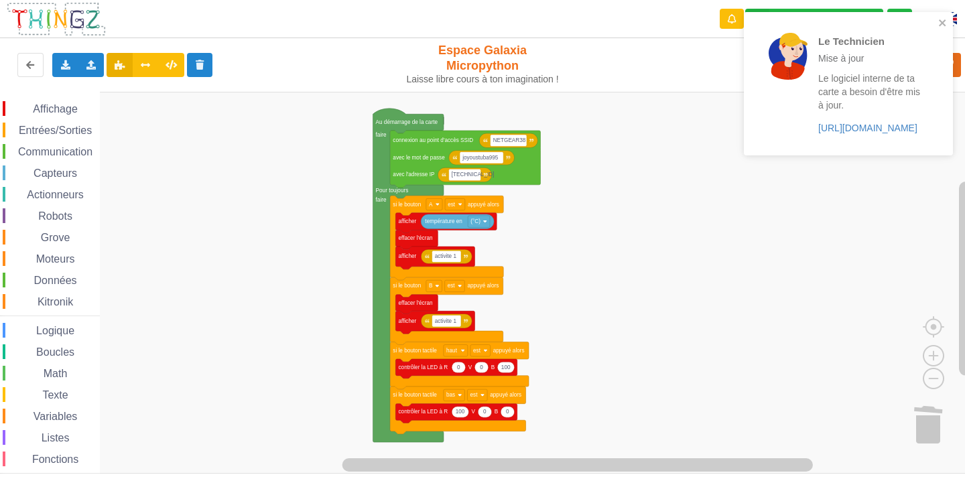  Describe the element at coordinates (55, 352) in the screenshot. I see `span: Boucles` at that location.